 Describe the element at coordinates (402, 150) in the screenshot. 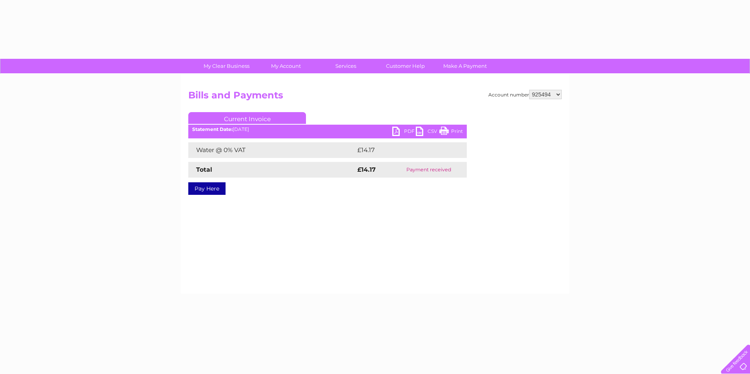

I see `td: £14.17` at that location.